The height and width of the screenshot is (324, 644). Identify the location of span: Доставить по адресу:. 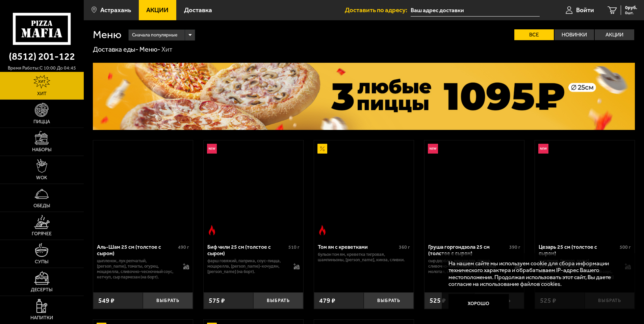
(378, 10).